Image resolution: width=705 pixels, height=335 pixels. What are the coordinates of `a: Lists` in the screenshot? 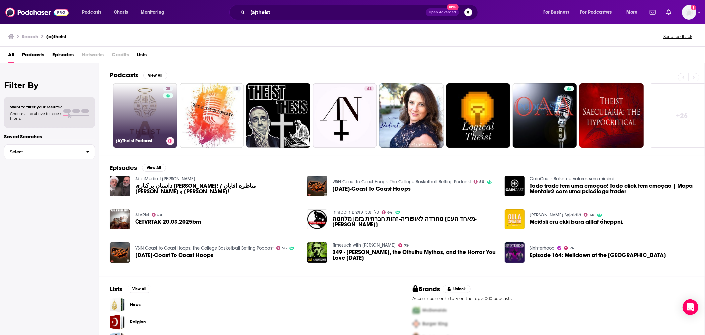 It's located at (142, 56).